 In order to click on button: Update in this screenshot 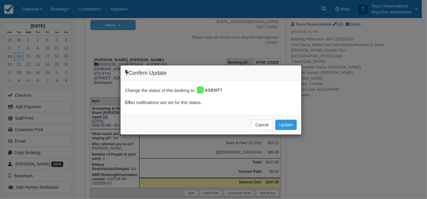, I will do `click(286, 125)`.